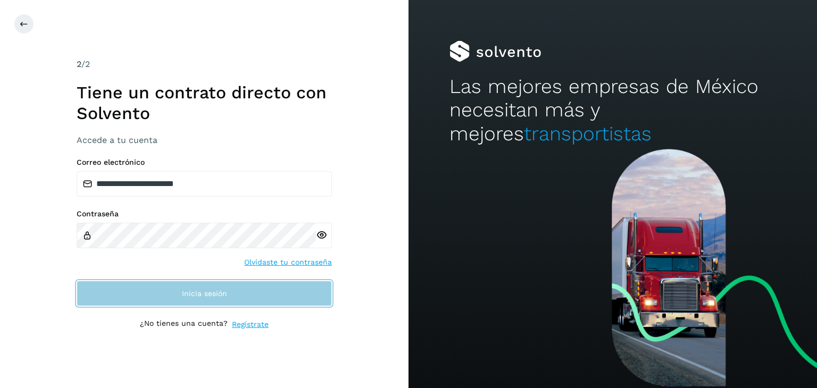  What do you see at coordinates (184, 325) in the screenshot?
I see `p: ¿No tienes una cuenta?` at bounding box center [184, 325].